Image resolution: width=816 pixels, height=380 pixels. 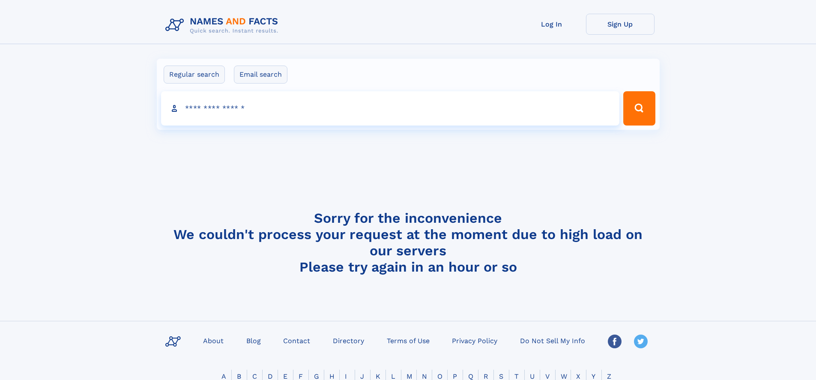 What do you see at coordinates (261, 75) in the screenshot?
I see `label: Email search` at bounding box center [261, 75].